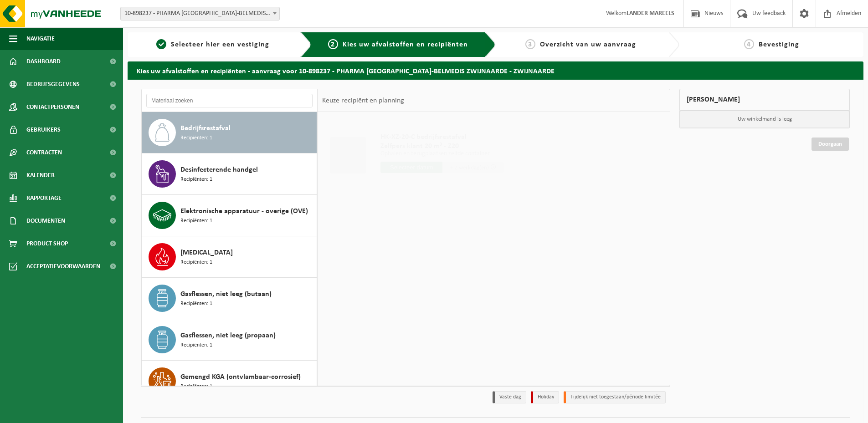  I want to click on a: 1Selecteer hier een vestiging, so click(213, 44).